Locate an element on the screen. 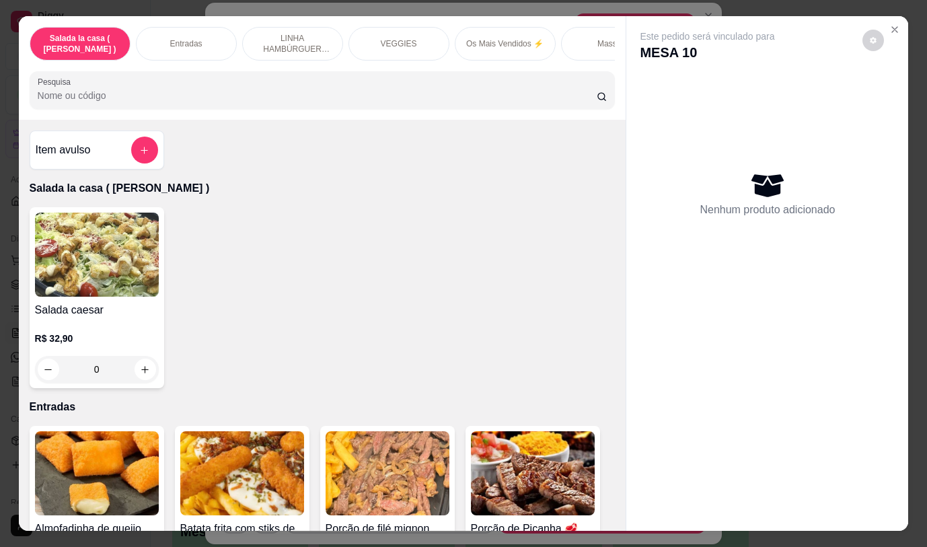  input: Pesquisa is located at coordinates (317, 96).